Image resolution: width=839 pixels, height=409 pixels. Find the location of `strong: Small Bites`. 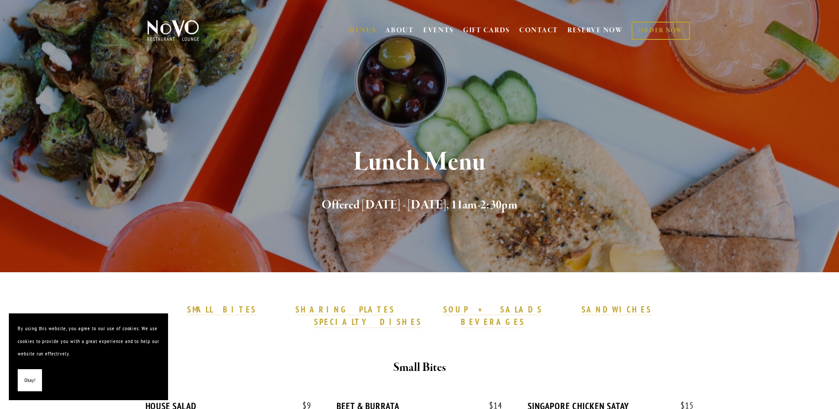

strong: Small Bites is located at coordinates (419, 367).